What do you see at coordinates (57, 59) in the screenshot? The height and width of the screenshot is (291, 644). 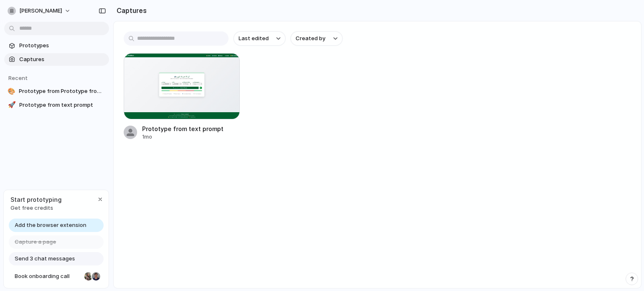 I see `a: Captures` at bounding box center [57, 59].